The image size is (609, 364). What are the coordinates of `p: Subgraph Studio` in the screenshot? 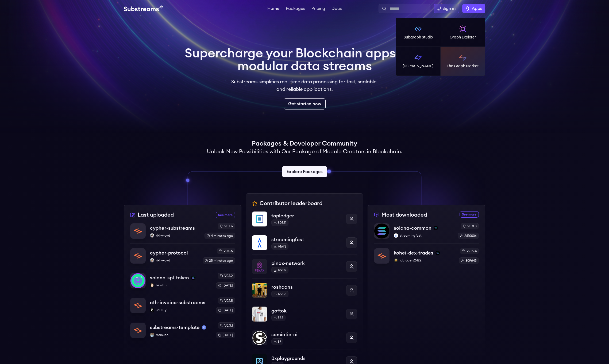 It's located at (418, 37).